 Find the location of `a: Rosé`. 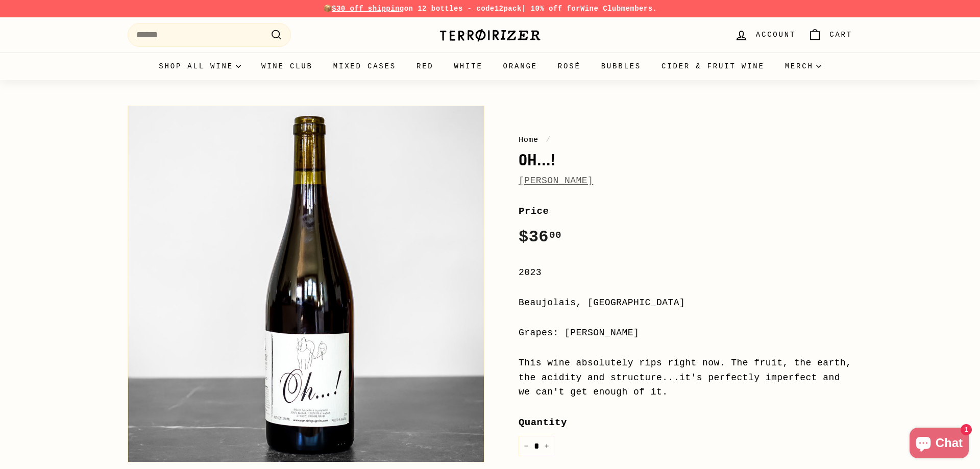

a: Rosé is located at coordinates (569, 66).